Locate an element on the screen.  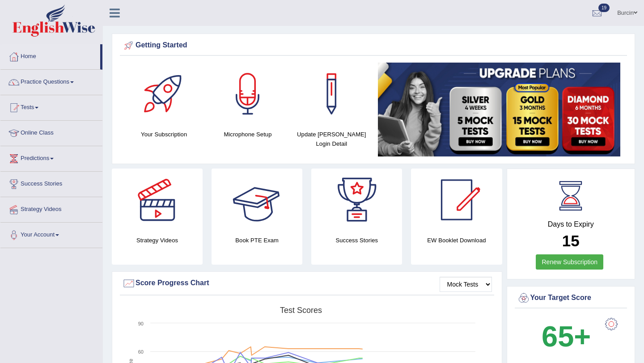
a: Renew Subscription is located at coordinates (570, 262).